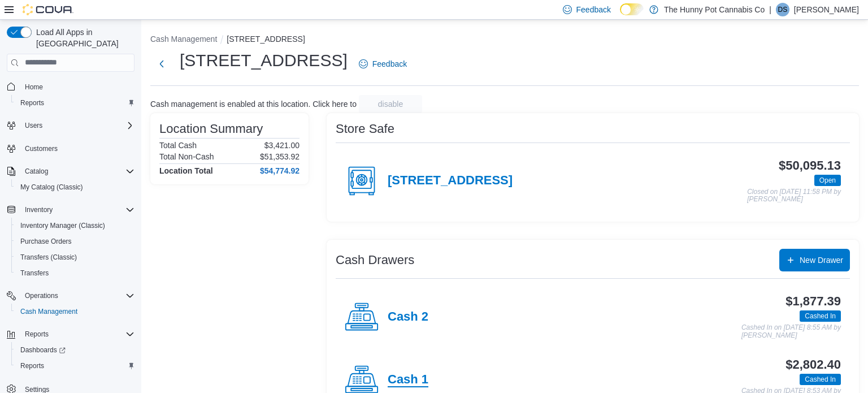 This screenshot has height=393, width=868. I want to click on button: Purchase Orders, so click(75, 242).